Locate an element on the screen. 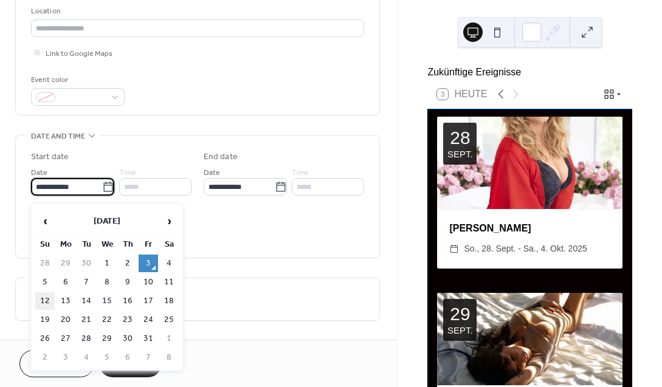  div: 29 is located at coordinates (459, 314).